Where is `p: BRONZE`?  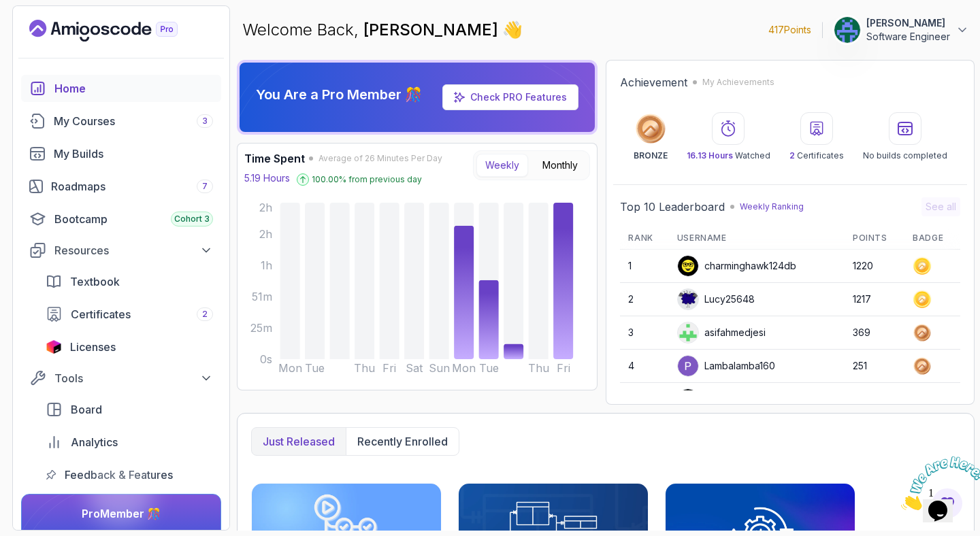
p: BRONZE is located at coordinates (650, 156).